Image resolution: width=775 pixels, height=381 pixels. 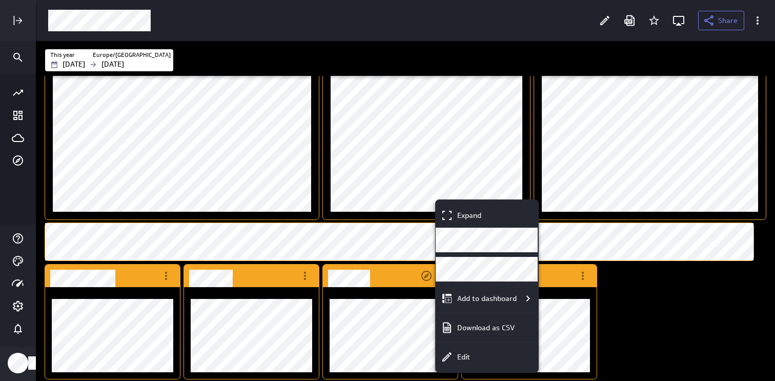 What do you see at coordinates (486, 328) in the screenshot?
I see `p: Download as CSV` at bounding box center [486, 328].